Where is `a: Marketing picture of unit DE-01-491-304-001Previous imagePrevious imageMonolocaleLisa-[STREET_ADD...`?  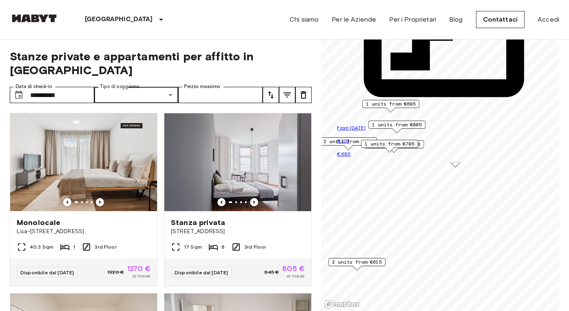 a: Marketing picture of unit DE-01-491-304-001Previous imagePrevious imageMonolocaleLisa-[STREET_ADD... is located at coordinates (84, 200).